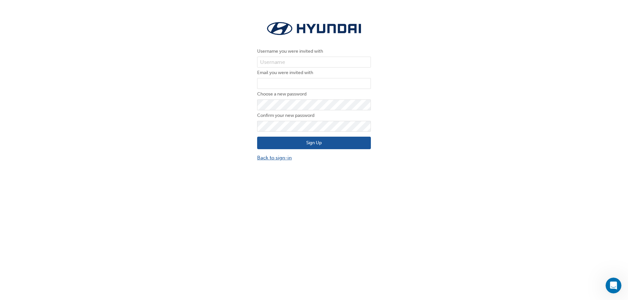 This screenshot has height=300, width=628. What do you see at coordinates (314, 94) in the screenshot?
I see `label: Choose a new password` at bounding box center [314, 94].